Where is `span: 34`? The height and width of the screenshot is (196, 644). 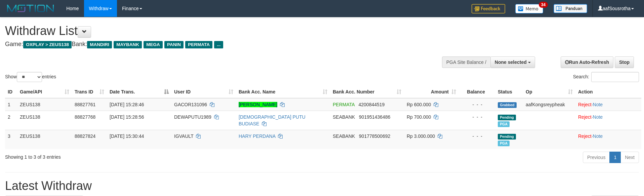
span: 34 is located at coordinates (543, 4).